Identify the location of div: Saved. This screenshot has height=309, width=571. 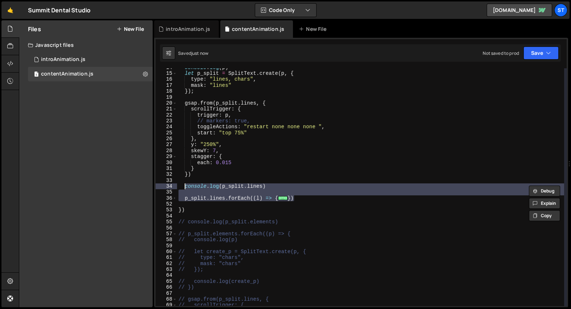
(193, 53).